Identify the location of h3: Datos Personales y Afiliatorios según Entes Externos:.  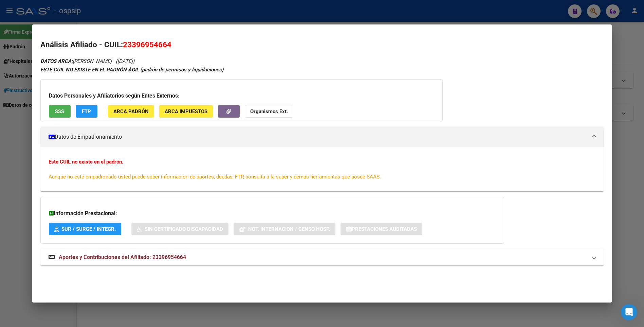
(241, 96).